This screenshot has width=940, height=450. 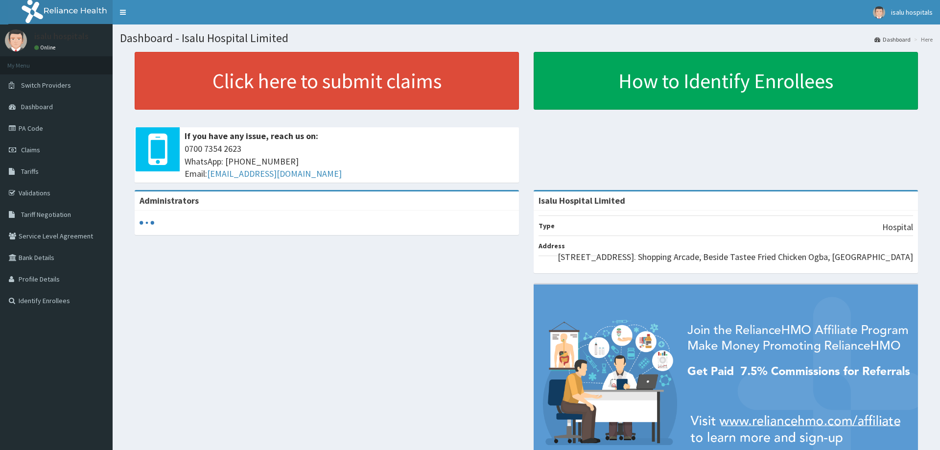 What do you see at coordinates (526, 38) in the screenshot?
I see `h1: Dashboard - Isalu Hospital Limited` at bounding box center [526, 38].